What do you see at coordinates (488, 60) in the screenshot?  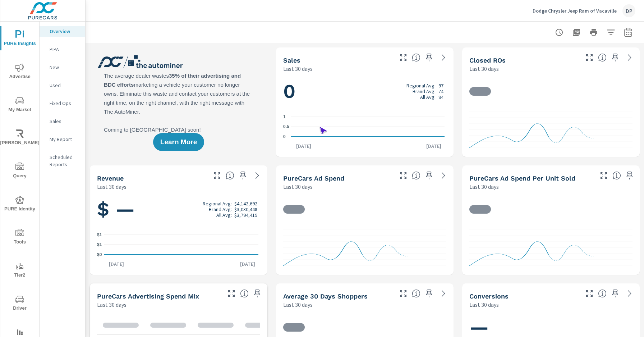 I see `h5: Closed ROs` at bounding box center [488, 60].